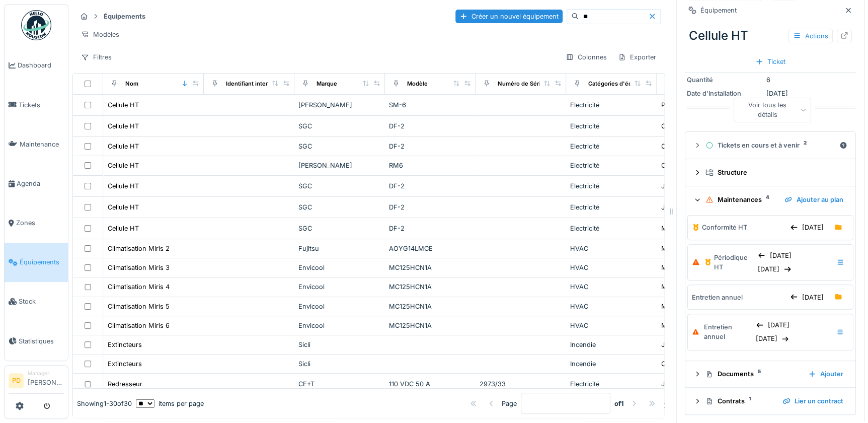 Image resolution: width=868 pixels, height=423 pixels. Describe the element at coordinates (340, 384) in the screenshot. I see `div: CE+T` at that location.